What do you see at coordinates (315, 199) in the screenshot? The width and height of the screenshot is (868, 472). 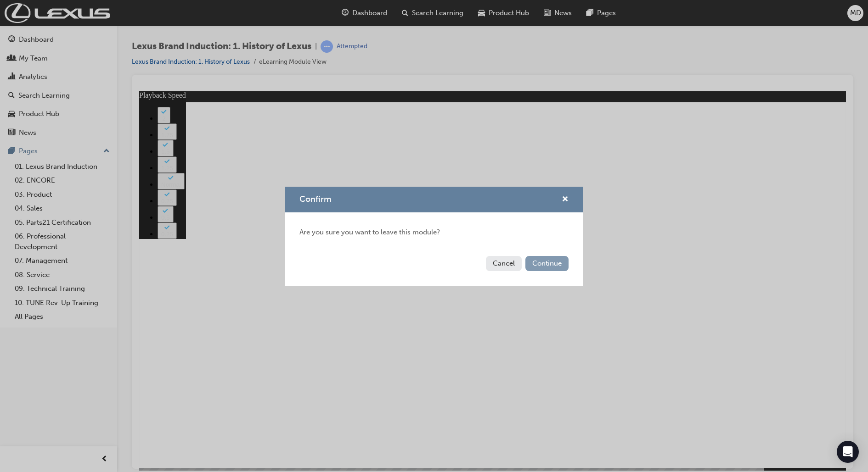 I see `span: Confirm` at bounding box center [315, 199].